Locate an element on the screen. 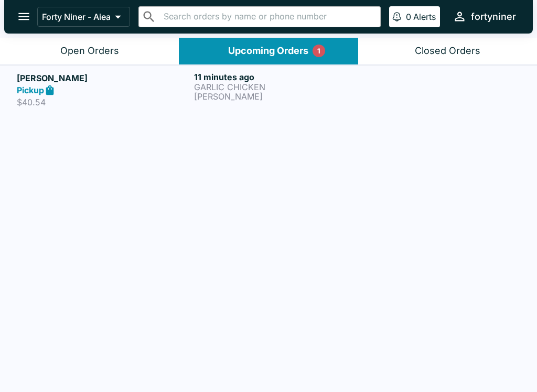 Image resolution: width=537 pixels, height=392 pixels. div: fortyniner is located at coordinates (494, 17).